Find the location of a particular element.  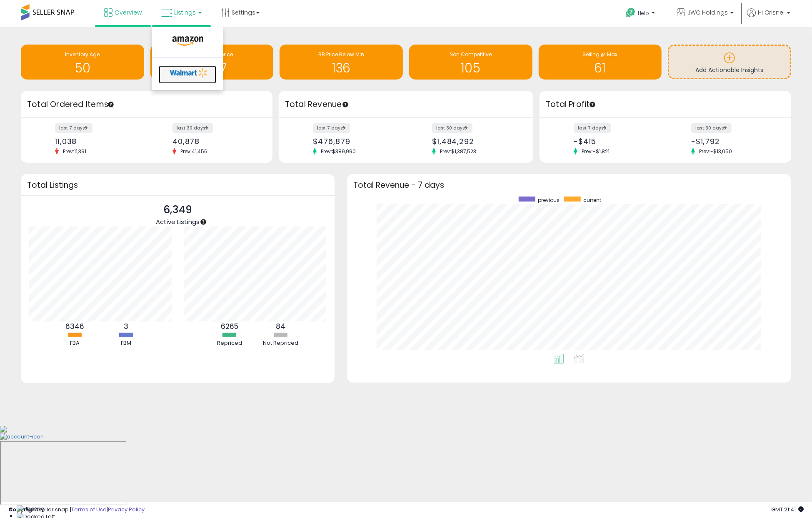

h3: Total Revenue is located at coordinates (406, 105).